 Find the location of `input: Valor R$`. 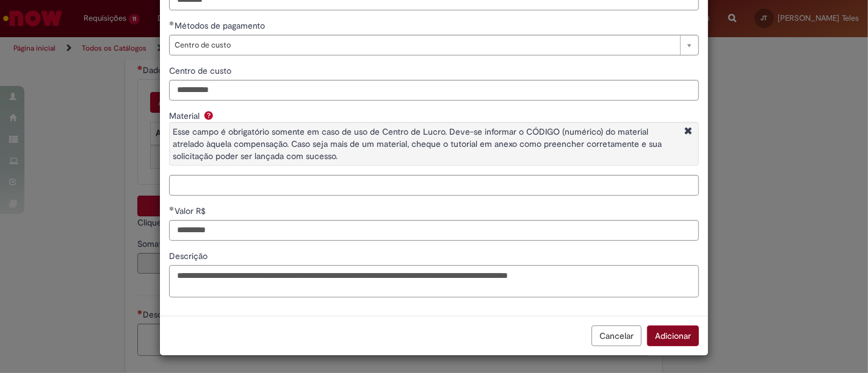

input: Valor R$ is located at coordinates (434, 230).